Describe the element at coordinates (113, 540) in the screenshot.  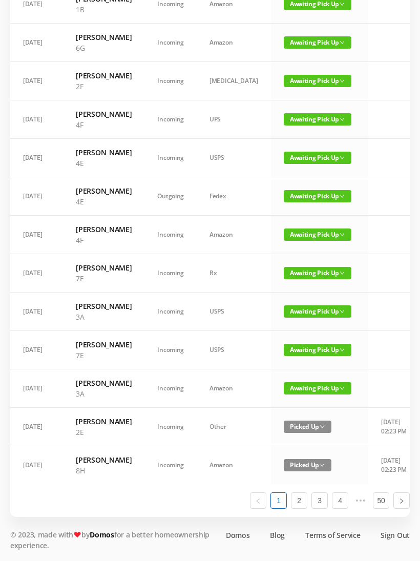
I see `p: © 2023, made with by for a better homeownership experience.` at that location.